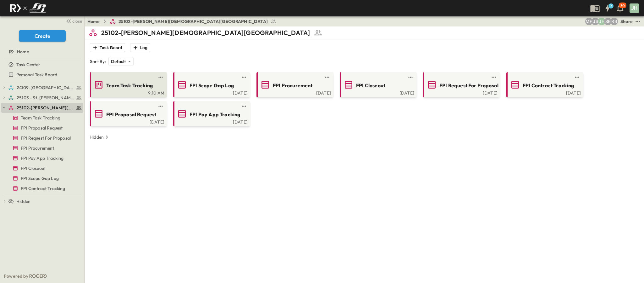  Describe the element at coordinates (41, 64) in the screenshot. I see `a: Task Center` at that location.